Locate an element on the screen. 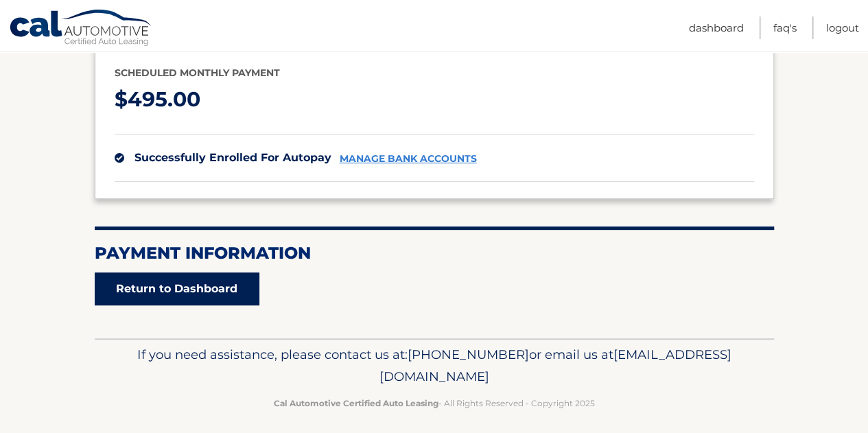 The width and height of the screenshot is (868, 433). p: - All Rights Reserved - Copyright 2025 is located at coordinates (434, 402).